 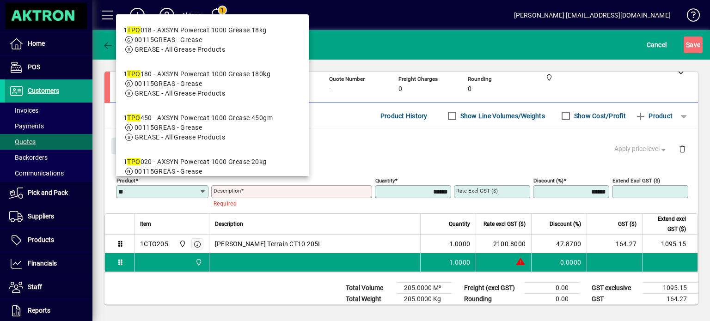 I want to click on app-page-header-button: Close, so click(x=127, y=146).